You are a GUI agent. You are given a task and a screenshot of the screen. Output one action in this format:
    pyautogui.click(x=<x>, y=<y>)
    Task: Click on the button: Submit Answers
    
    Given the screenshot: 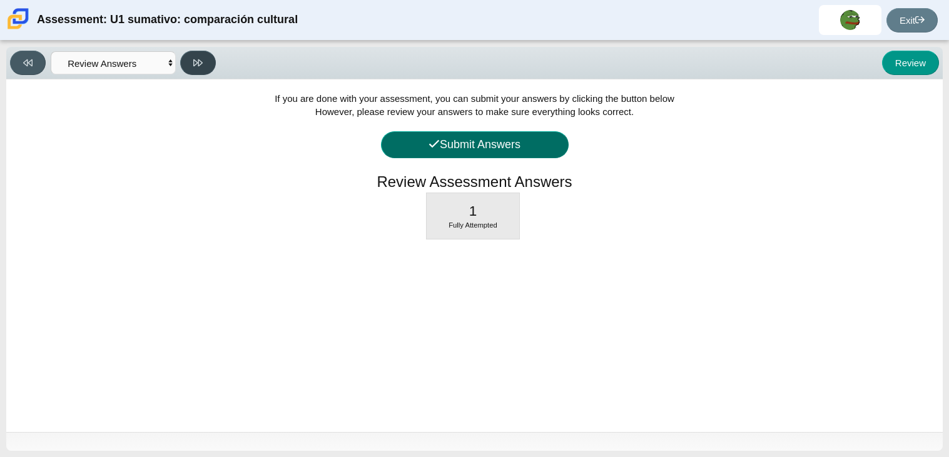 What is the action you would take?
    pyautogui.click(x=475, y=144)
    